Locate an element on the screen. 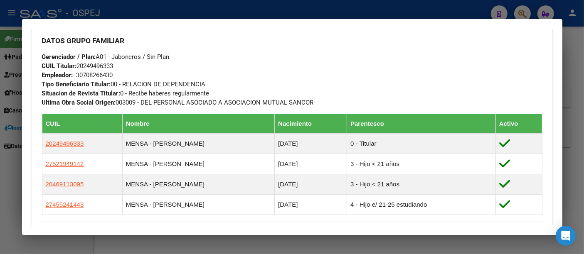 This screenshot has height=254, width=584. div: 30708266430 is located at coordinates (95, 75).